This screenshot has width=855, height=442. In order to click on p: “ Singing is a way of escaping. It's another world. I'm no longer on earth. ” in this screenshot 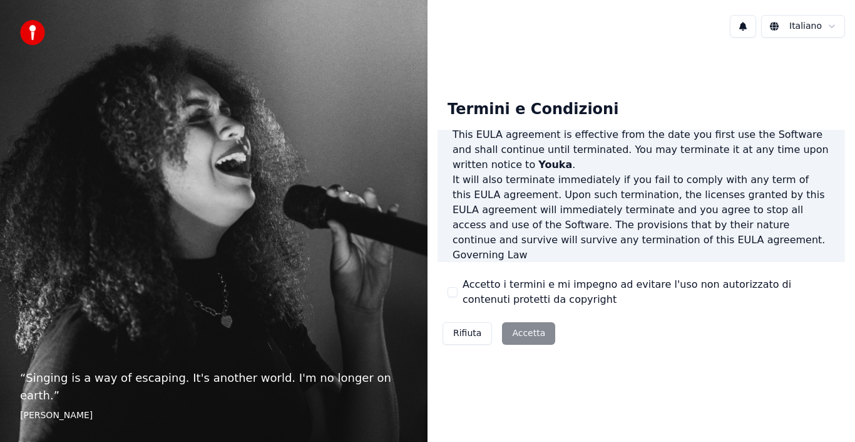, I will do `click(214, 386)`.